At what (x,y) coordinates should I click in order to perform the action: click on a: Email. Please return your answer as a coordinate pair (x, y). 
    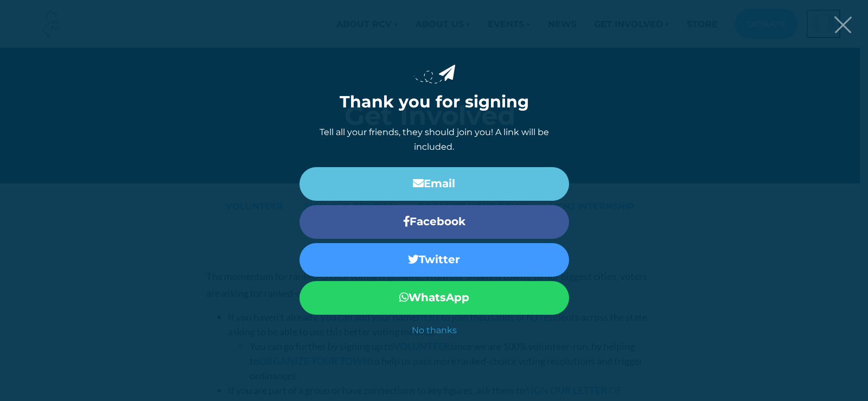
    Looking at the image, I should click on (434, 184).